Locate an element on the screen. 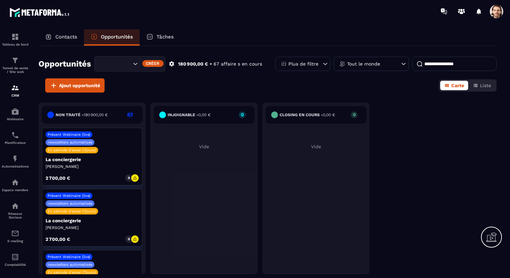 The image size is (510, 278). span: 180 900,00 € is located at coordinates (96, 115).